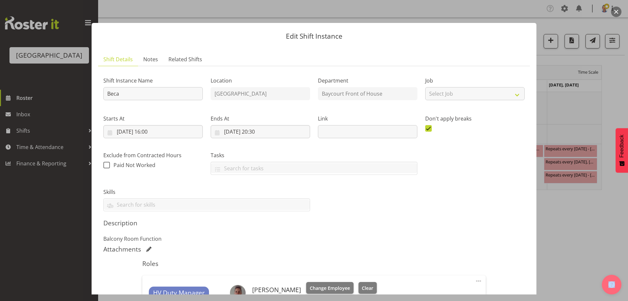 The height and width of the screenshot is (301, 628). What do you see at coordinates (134, 165) in the screenshot?
I see `span: Paid Not Worked` at bounding box center [134, 165].